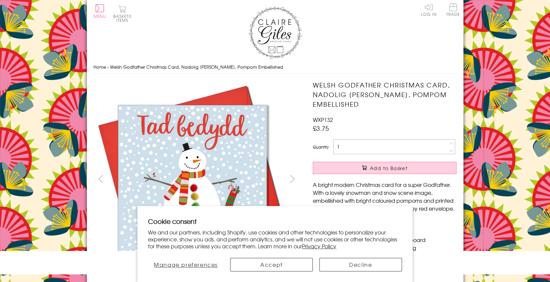 The height and width of the screenshot is (282, 550). Describe the element at coordinates (385, 197) in the screenshot. I see `p: A bright modern Christmas card for a super Godfather. With a lovely snowman and snow scene image,...` at that location.